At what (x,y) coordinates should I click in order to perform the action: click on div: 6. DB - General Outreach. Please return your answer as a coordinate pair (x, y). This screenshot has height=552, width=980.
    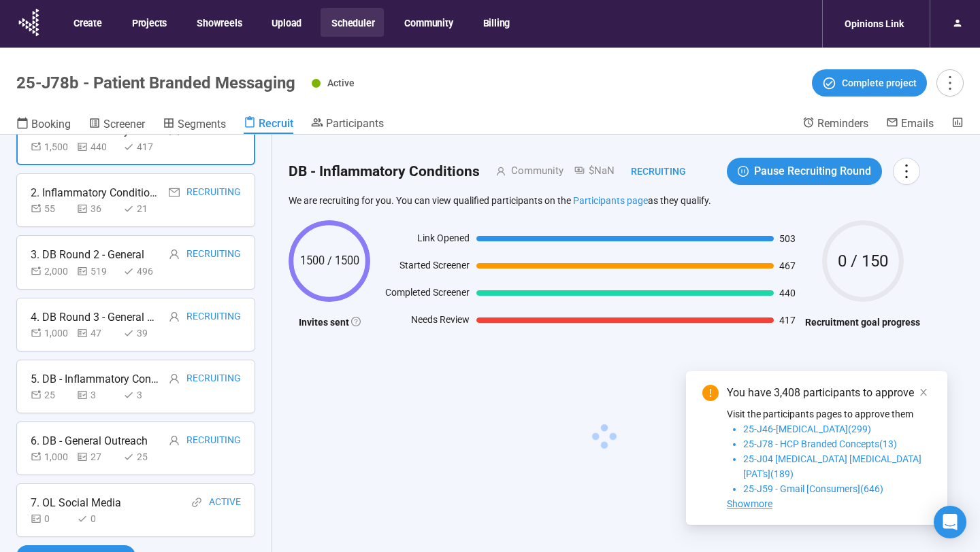
    Looking at the image, I should click on (89, 441).